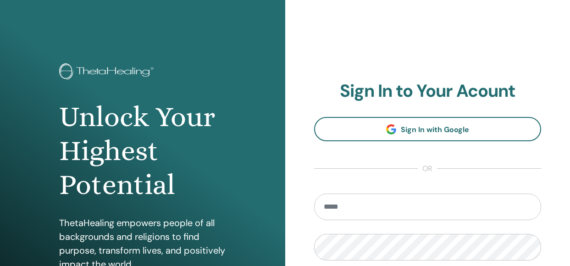  Describe the element at coordinates (143, 151) in the screenshot. I see `h1: Unlock Your Highest Potential` at that location.